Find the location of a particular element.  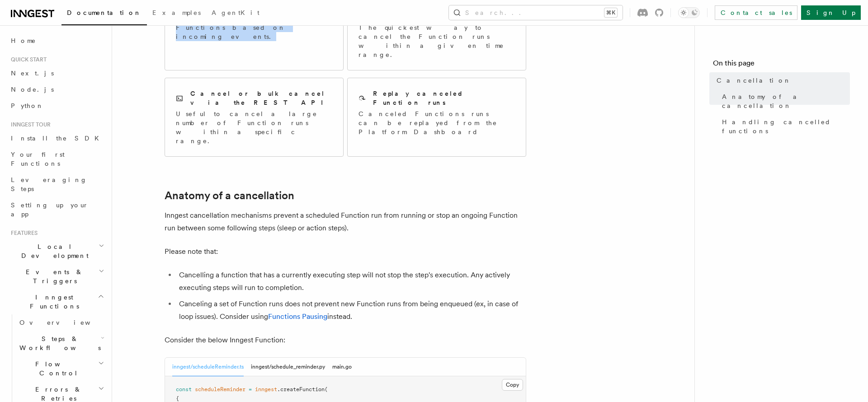

button: Flow Control is located at coordinates (61, 368).